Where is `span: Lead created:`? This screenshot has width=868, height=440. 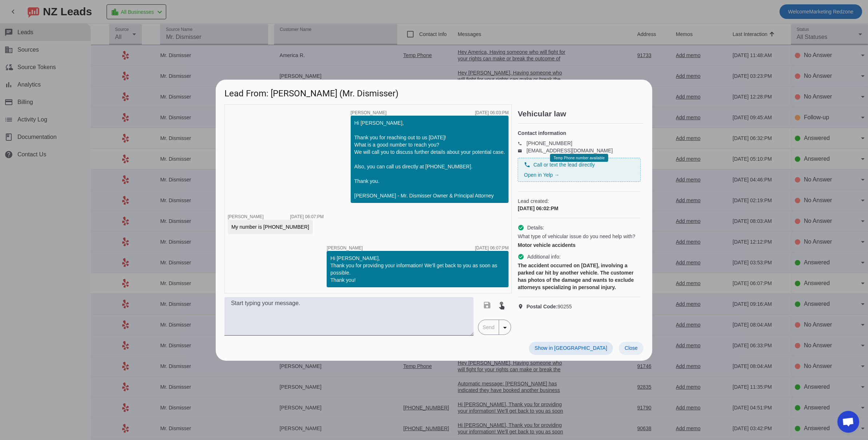 span: Lead created: is located at coordinates (580, 201).